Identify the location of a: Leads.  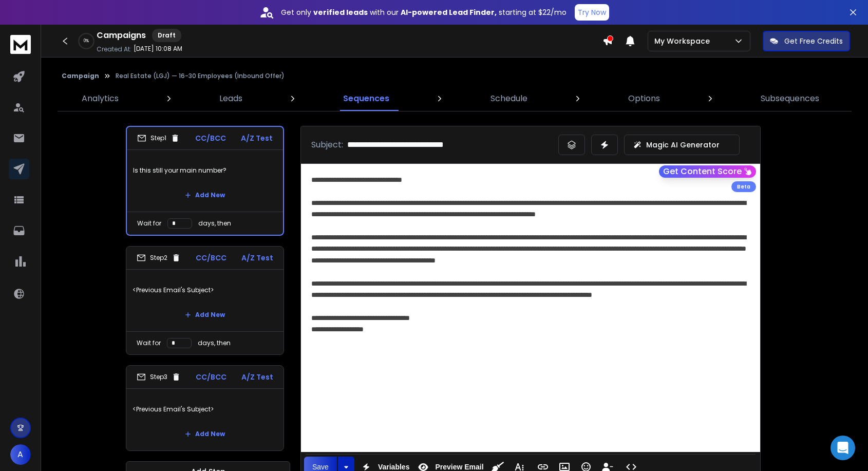
(230, 99).